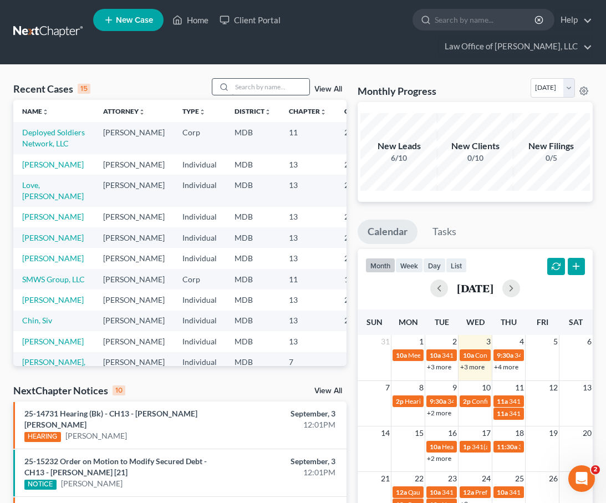 The height and width of the screenshot is (503, 606). Describe the element at coordinates (467, 446) in the screenshot. I see `span: 1p` at that location.